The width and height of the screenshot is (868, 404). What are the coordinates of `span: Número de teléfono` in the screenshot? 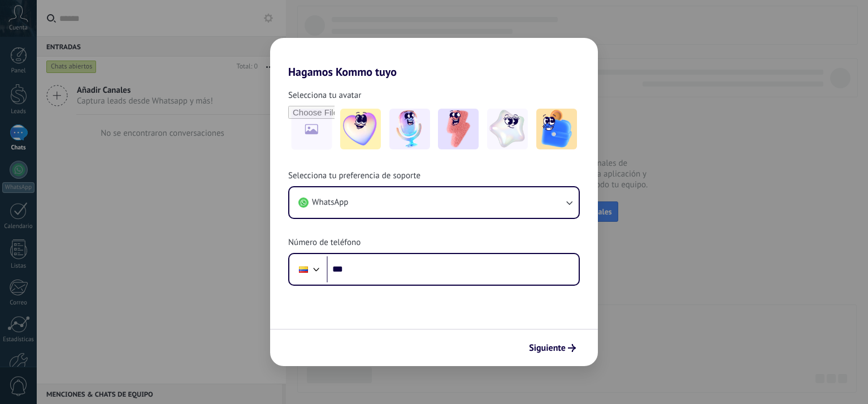 It's located at (324, 243).